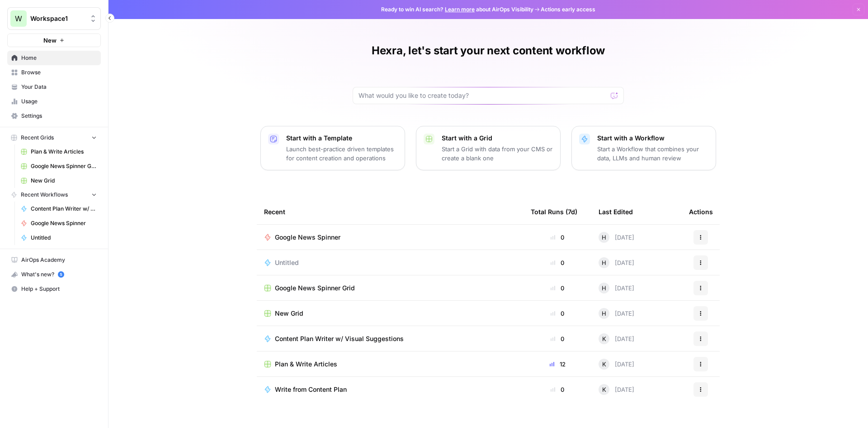 This screenshot has height=428, width=868. I want to click on span: Browse, so click(59, 72).